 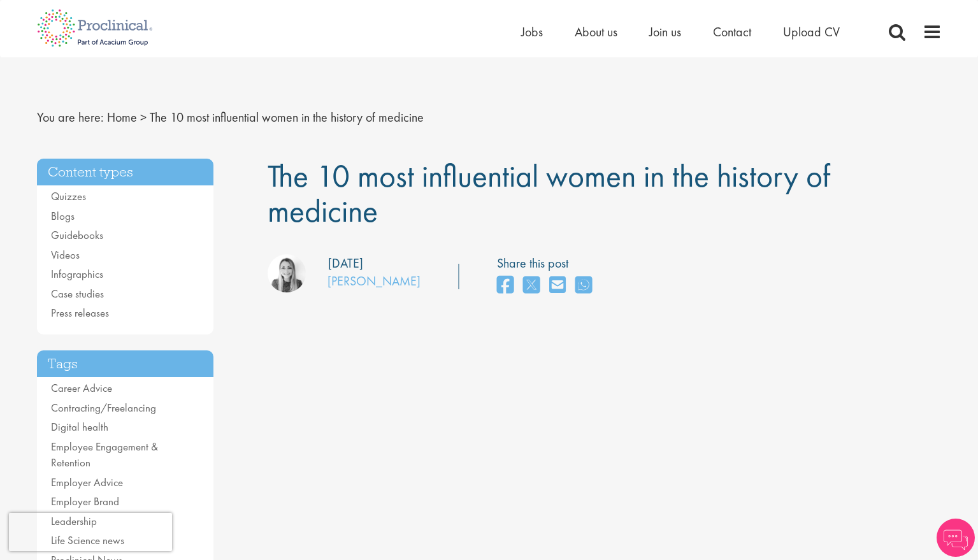 What do you see at coordinates (956, 538) in the screenshot?
I see `img: Chatbot` at bounding box center [956, 538].